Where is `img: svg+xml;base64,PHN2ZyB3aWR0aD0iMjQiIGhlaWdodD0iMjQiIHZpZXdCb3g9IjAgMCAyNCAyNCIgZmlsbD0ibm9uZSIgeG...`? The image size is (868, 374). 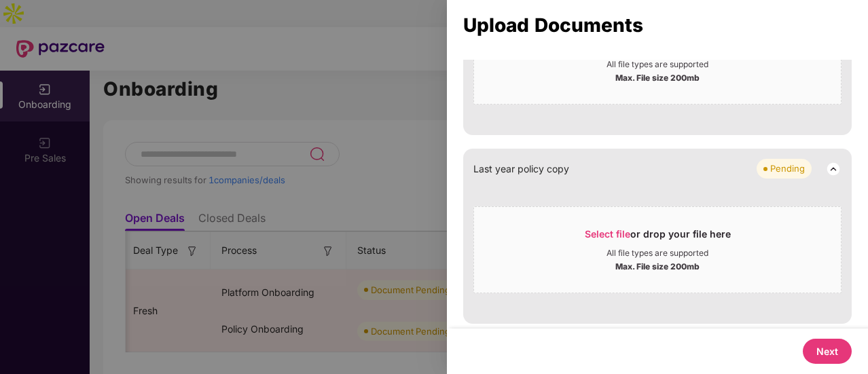 img: svg+xml;base64,PHN2ZyB3aWR0aD0iMjQiIGhlaWdodD0iMjQiIHZpZXdCb3g9IjAgMCAyNCAyNCIgZmlsbD0ibm9uZSIgeG... is located at coordinates (833, 169).